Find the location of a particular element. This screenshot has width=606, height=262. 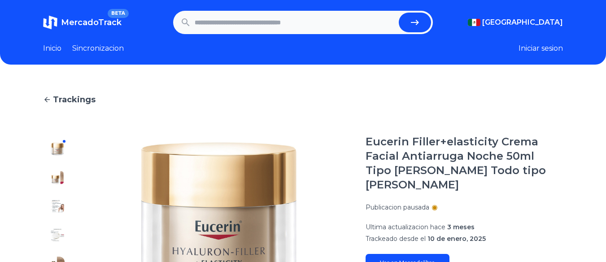

span: 3 meses is located at coordinates (460, 227).